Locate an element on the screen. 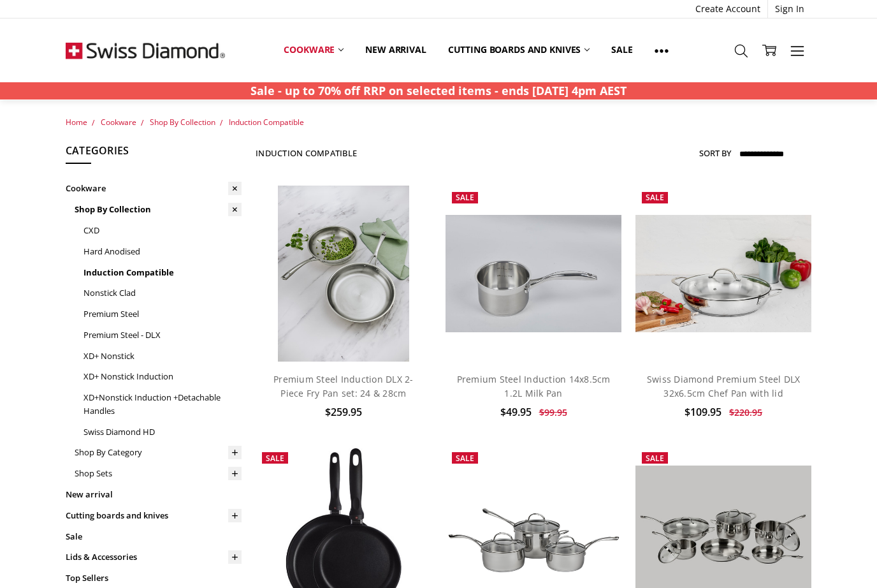 The width and height of the screenshot is (877, 588). img: Swiss Diamond Premium Steel DLX 32x6.5cm Chef Pan with lid is located at coordinates (723, 273).